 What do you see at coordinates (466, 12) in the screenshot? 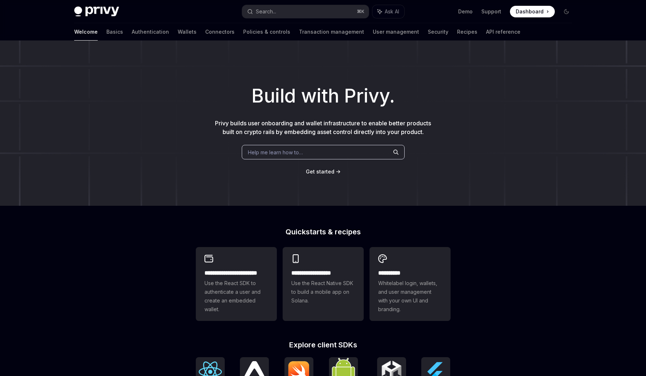
I see `a: Demo` at bounding box center [466, 12].